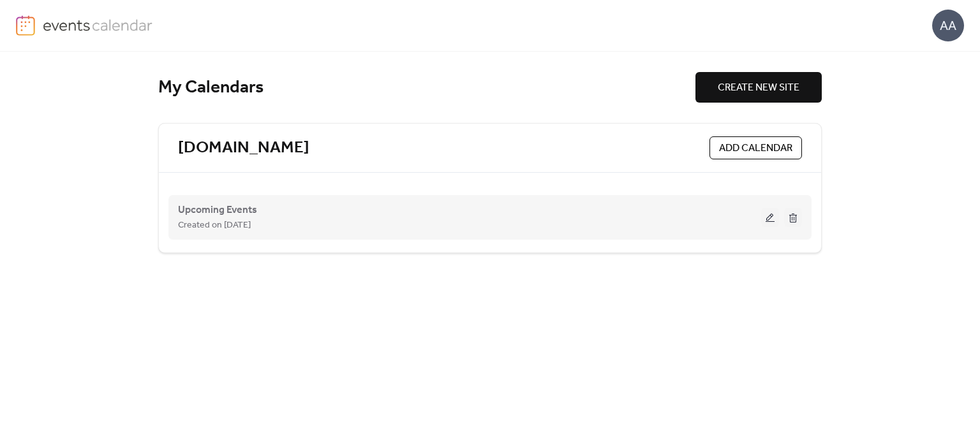 The image size is (980, 443). Describe the element at coordinates (427, 87) in the screenshot. I see `div: My Calendars` at that location.